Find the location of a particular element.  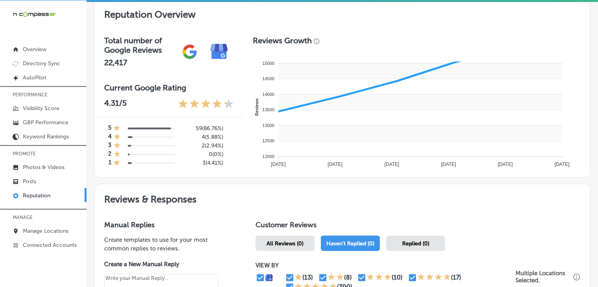

h5: 59 ( 86.76% ) is located at coordinates (205, 128).